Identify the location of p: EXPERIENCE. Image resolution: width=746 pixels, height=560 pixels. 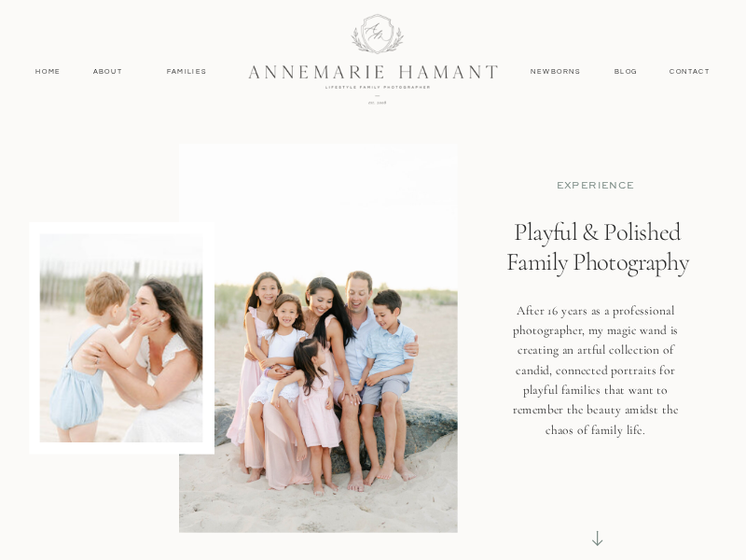
(596, 186).